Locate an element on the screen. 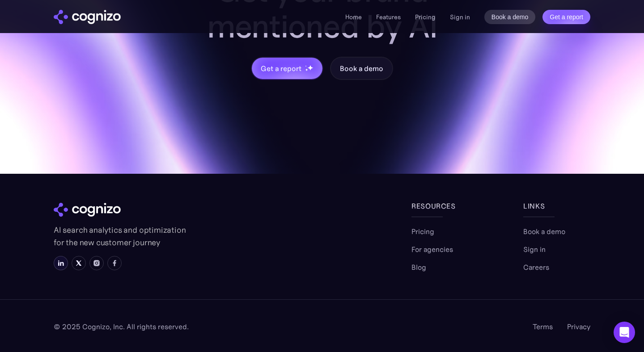  a: Home is located at coordinates (353, 17).